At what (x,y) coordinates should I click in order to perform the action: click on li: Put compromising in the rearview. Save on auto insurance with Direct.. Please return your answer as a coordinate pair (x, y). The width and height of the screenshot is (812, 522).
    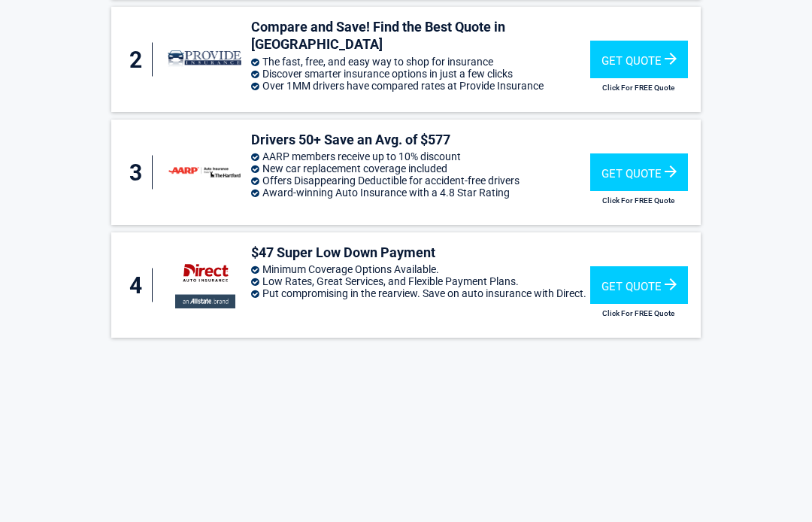
    Looking at the image, I should click on (420, 293).